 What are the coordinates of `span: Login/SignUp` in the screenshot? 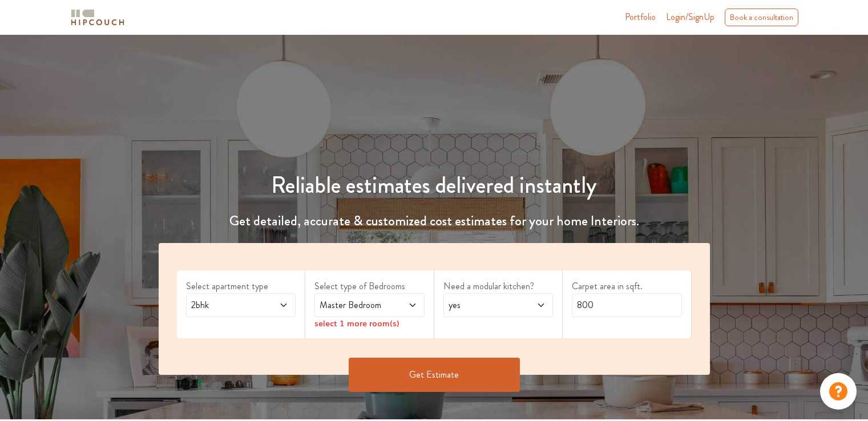 It's located at (690, 16).